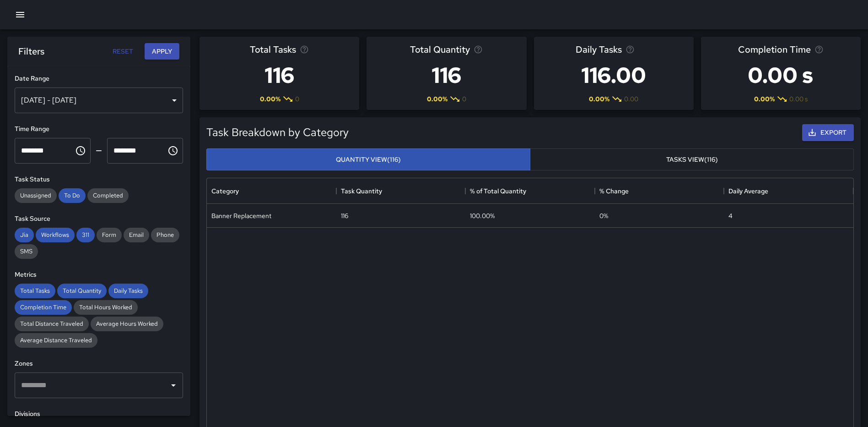 This screenshot has width=868, height=427. Describe the element at coordinates (72, 195) in the screenshot. I see `span: To Do` at that location.